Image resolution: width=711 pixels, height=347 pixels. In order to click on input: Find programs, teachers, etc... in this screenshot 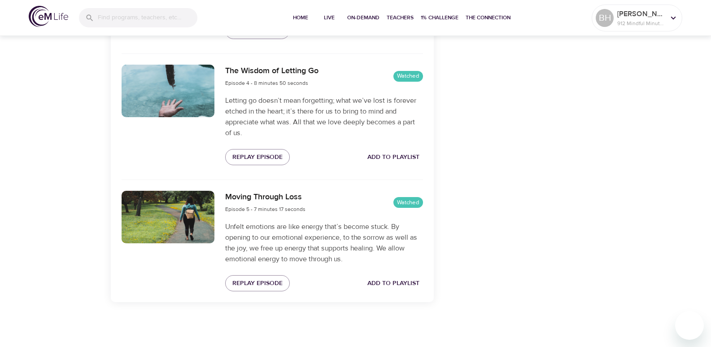, I will do `click(148, 17)`.